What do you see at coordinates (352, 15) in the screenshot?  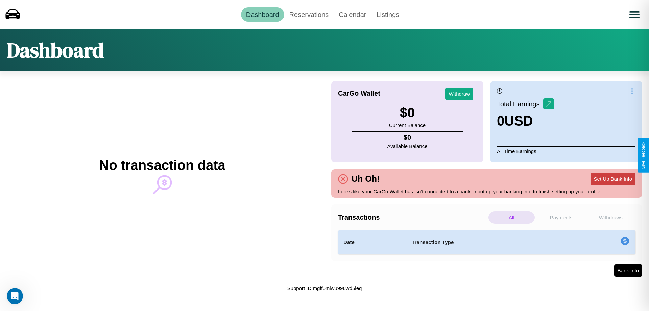 I see `a: Calendar` at bounding box center [352, 15].